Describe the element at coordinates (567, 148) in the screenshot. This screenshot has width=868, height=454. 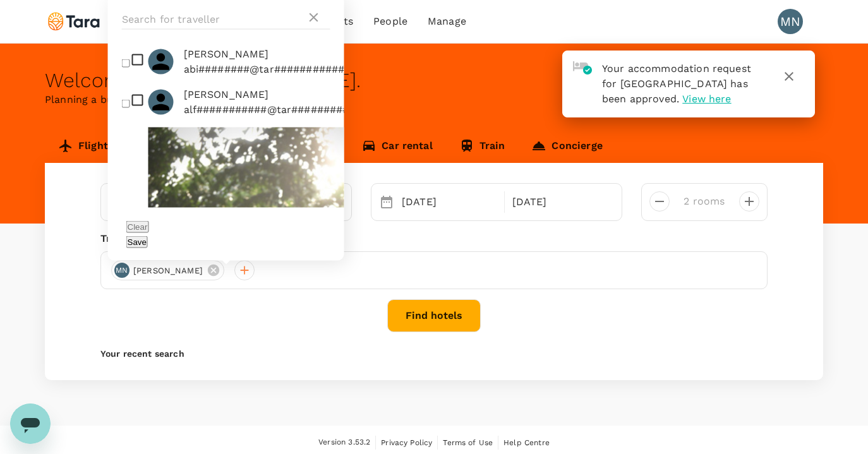
I see `a: Concierge` at that location.